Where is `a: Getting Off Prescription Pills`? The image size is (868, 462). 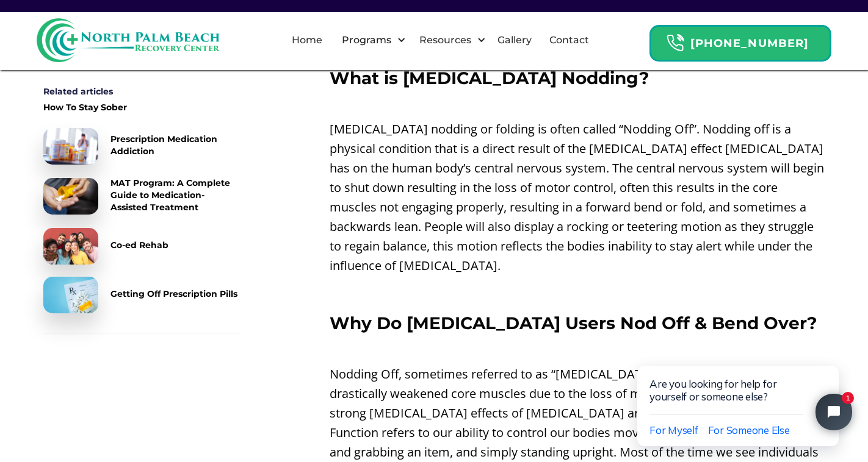
a: Getting Off Prescription Pills is located at coordinates (141, 295).